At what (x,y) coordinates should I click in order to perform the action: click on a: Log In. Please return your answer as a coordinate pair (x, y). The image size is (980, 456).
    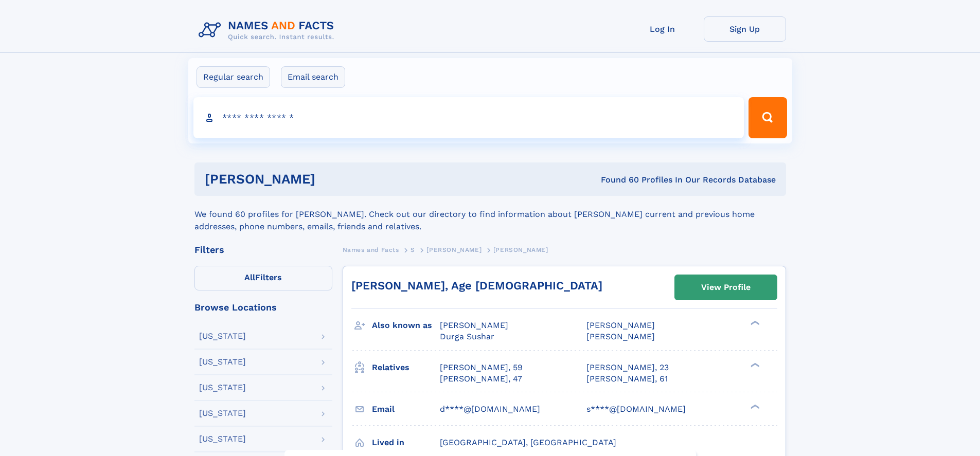
    Looking at the image, I should click on (662, 29).